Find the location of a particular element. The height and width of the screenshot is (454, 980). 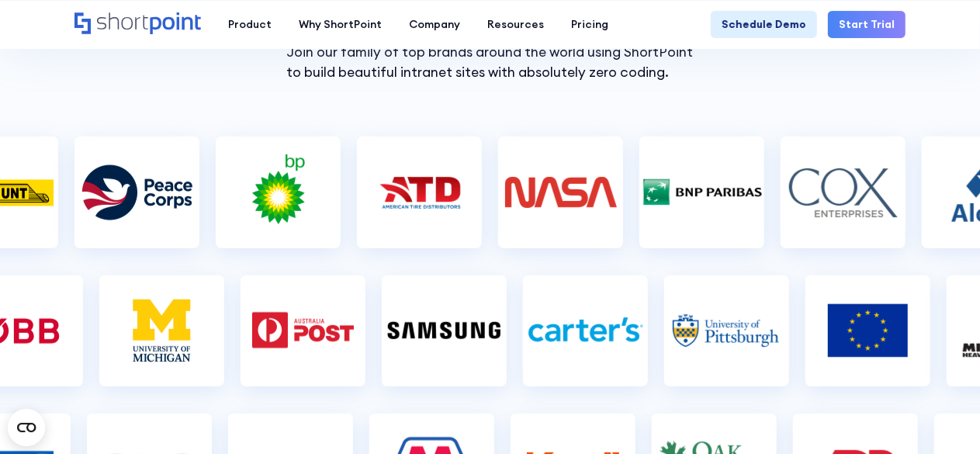

img: logo bp France is located at coordinates (279, 192).